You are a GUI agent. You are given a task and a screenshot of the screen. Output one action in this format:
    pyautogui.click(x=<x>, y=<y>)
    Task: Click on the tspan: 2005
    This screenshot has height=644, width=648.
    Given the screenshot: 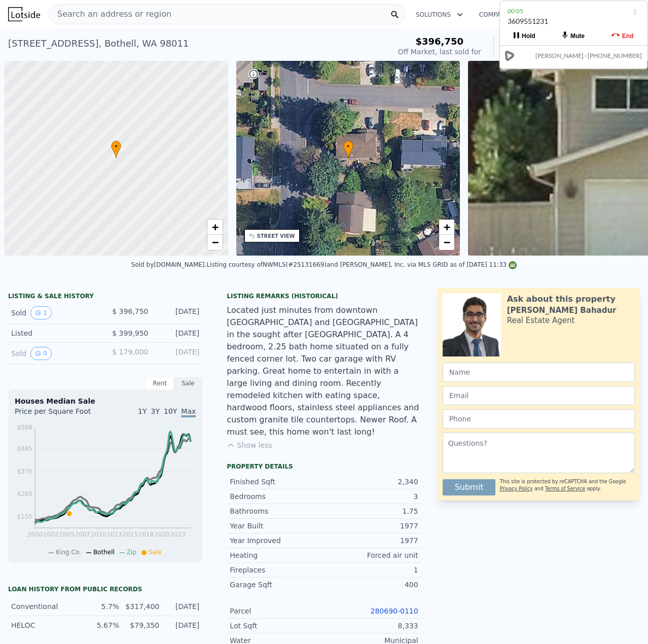 What is the action you would take?
    pyautogui.click(x=67, y=534)
    